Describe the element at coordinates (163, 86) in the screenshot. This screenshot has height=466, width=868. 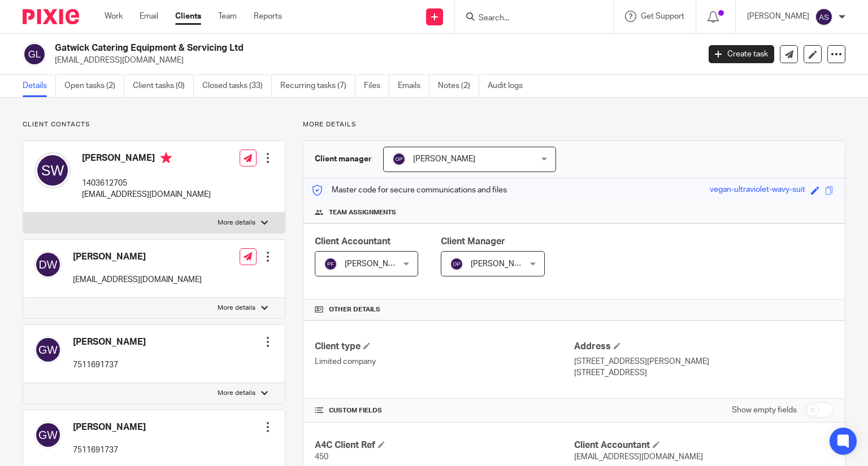
I see `a: Client tasks (0)` at that location.